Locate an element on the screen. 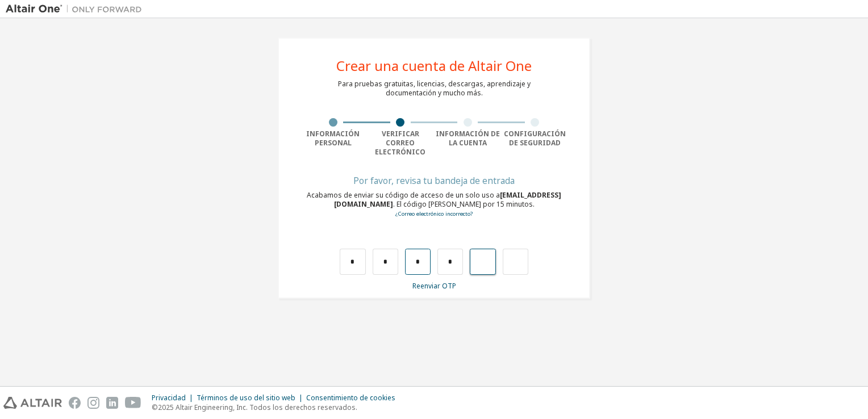 The width and height of the screenshot is (868, 419). img: altair_logo.svg is located at coordinates (33, 403).